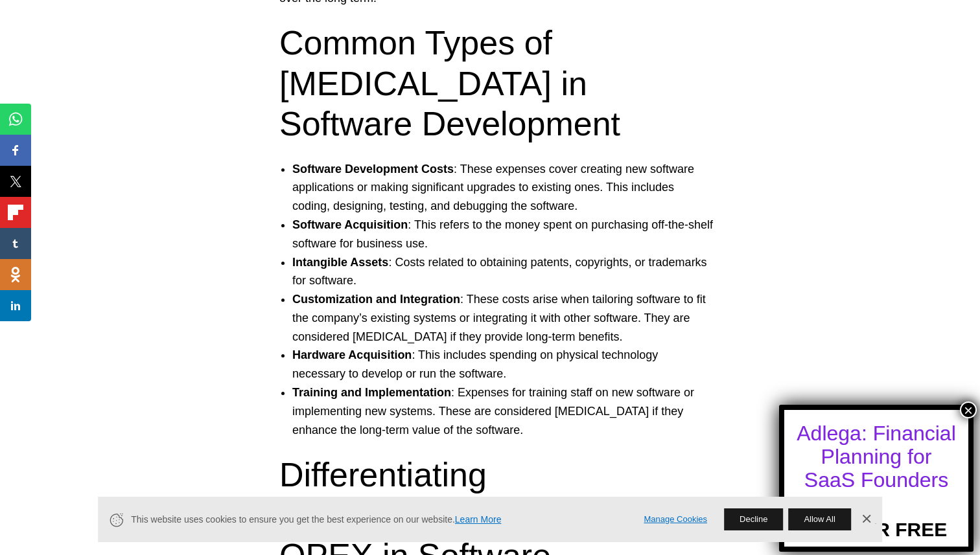 The image size is (980, 555). Describe the element at coordinates (116, 520) in the screenshot. I see `svg: Cookie Icon` at that location.